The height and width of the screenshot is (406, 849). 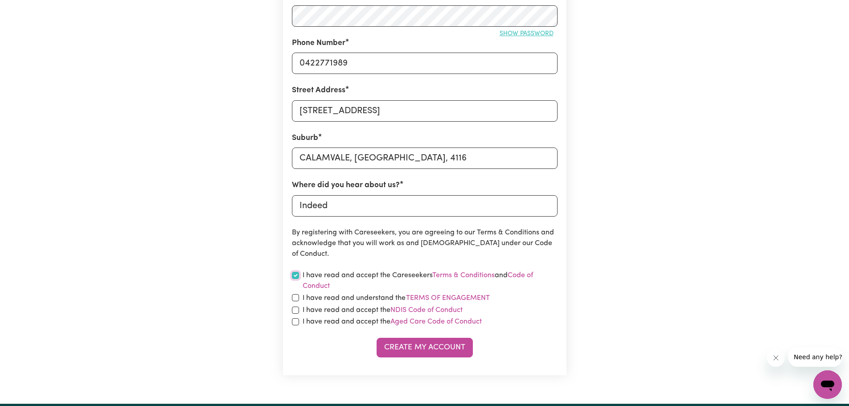 I want to click on input: e.g. 0412 345 678, so click(x=425, y=63).